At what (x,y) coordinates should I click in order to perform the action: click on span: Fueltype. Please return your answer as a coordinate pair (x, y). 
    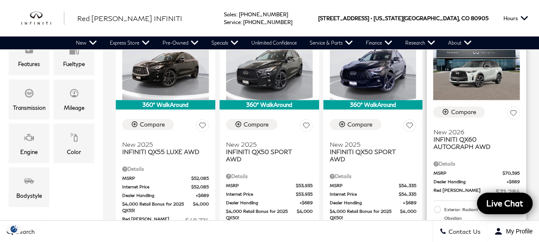
    Looking at the image, I should click on (74, 51).